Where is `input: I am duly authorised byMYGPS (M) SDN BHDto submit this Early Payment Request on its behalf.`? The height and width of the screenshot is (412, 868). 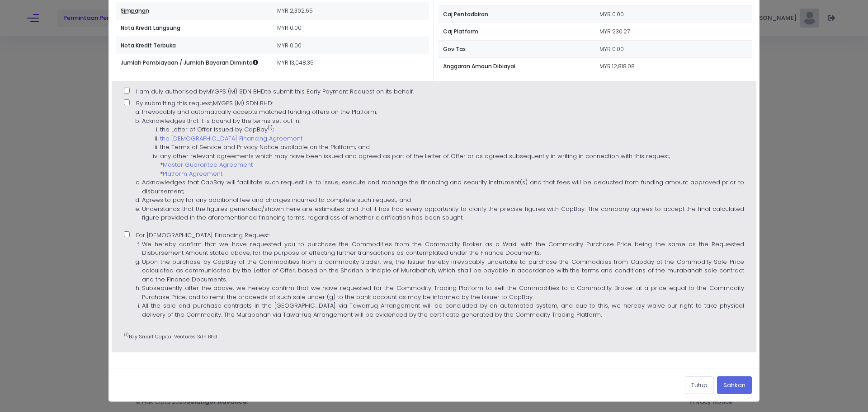
input: I am duly authorised byMYGPS (M) SDN BHDto submit this Early Payment Request on its behalf. is located at coordinates (126, 90).